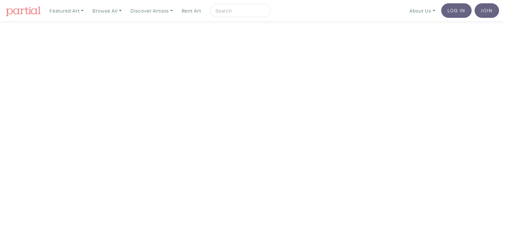 This screenshot has height=234, width=505. What do you see at coordinates (487, 11) in the screenshot?
I see `a: Join` at bounding box center [487, 11].